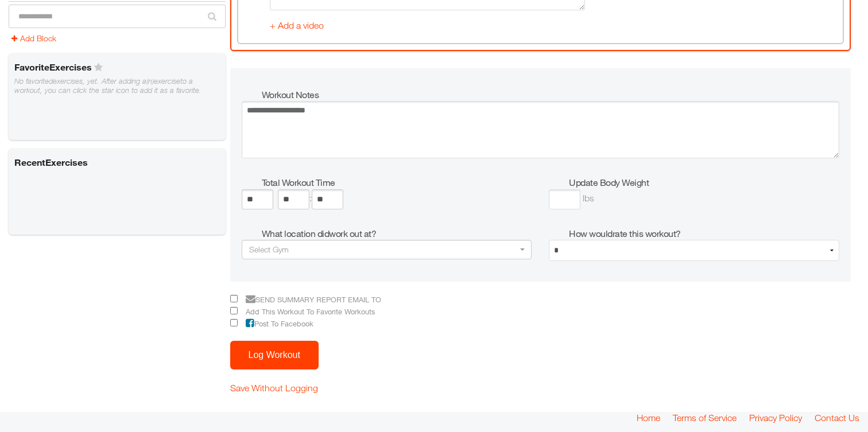 Image resolution: width=868 pixels, height=432 pixels. What do you see at coordinates (397, 183) in the screenshot?
I see `h5: Total Workout Time` at bounding box center [397, 183].